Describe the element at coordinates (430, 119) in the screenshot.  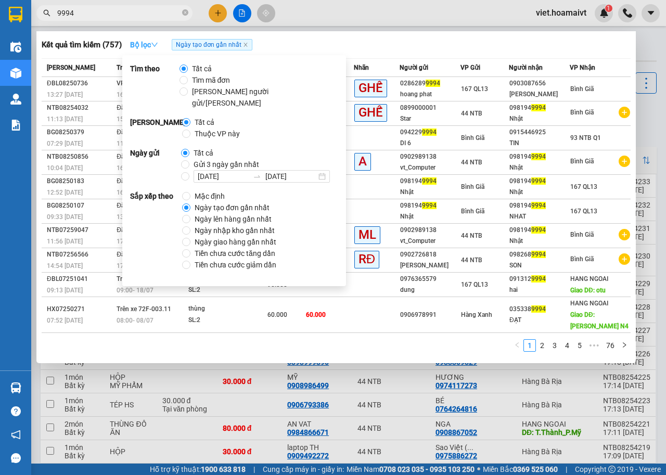
I see `div: Star` at that location.